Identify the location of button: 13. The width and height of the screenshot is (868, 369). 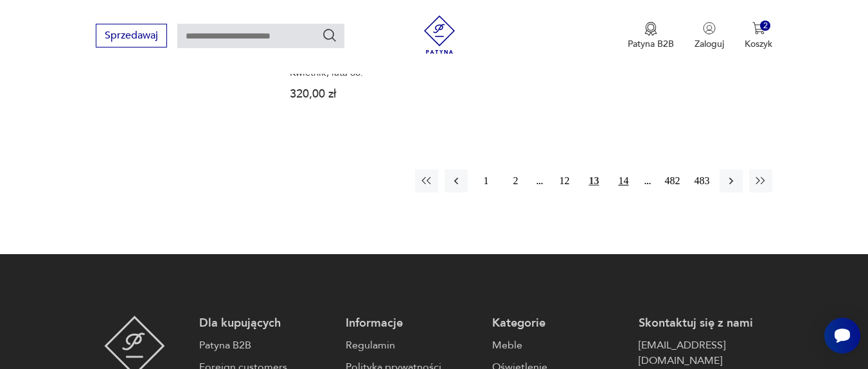
(593, 181).